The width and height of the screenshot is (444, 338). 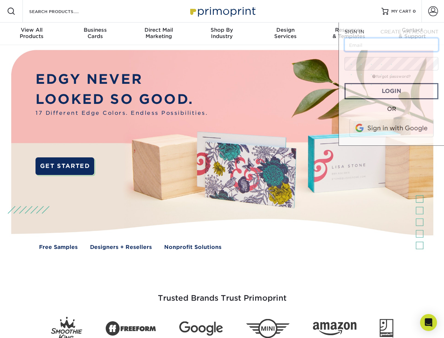 I want to click on a: GET STARTED, so click(x=65, y=166).